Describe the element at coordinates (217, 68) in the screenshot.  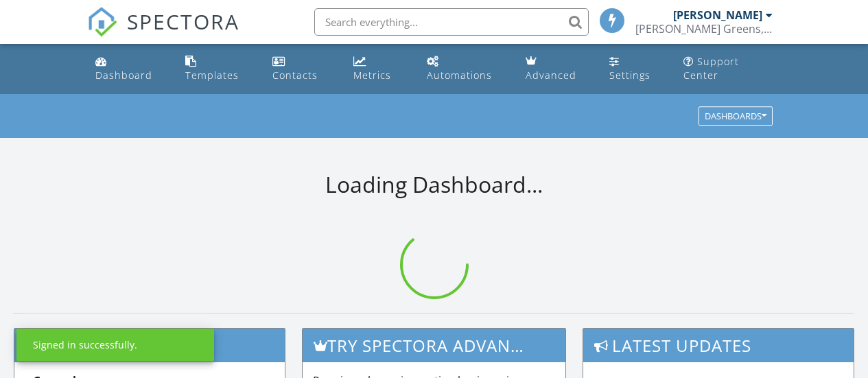
I see `a: Templates` at that location.